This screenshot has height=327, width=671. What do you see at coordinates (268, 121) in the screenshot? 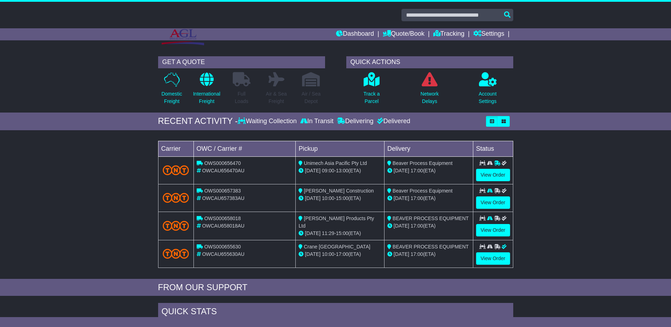
I see `div: Waiting Collection` at bounding box center [268, 121].